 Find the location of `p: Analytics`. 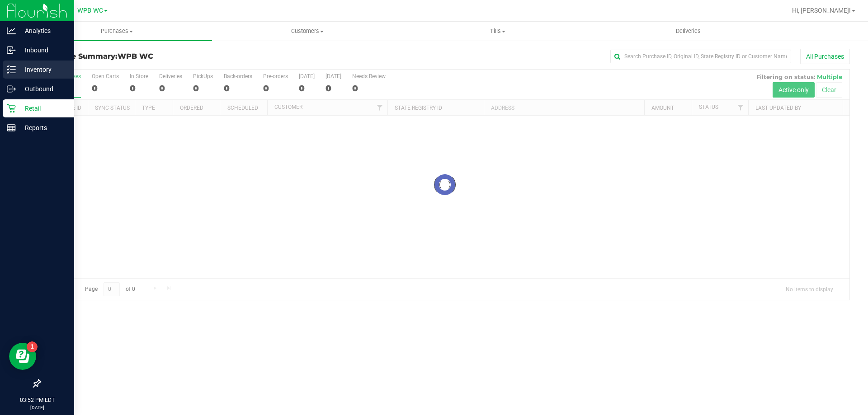

p: Analytics is located at coordinates (43, 31).